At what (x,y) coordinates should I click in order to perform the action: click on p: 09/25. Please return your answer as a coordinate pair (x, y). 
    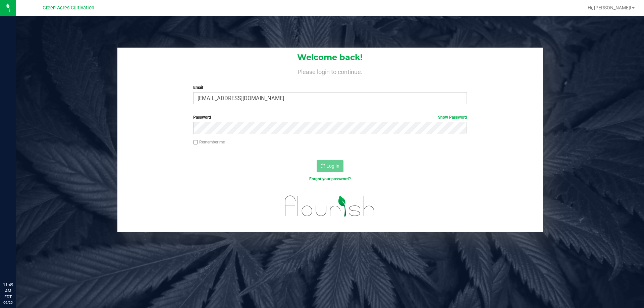
    Looking at the image, I should click on (8, 302).